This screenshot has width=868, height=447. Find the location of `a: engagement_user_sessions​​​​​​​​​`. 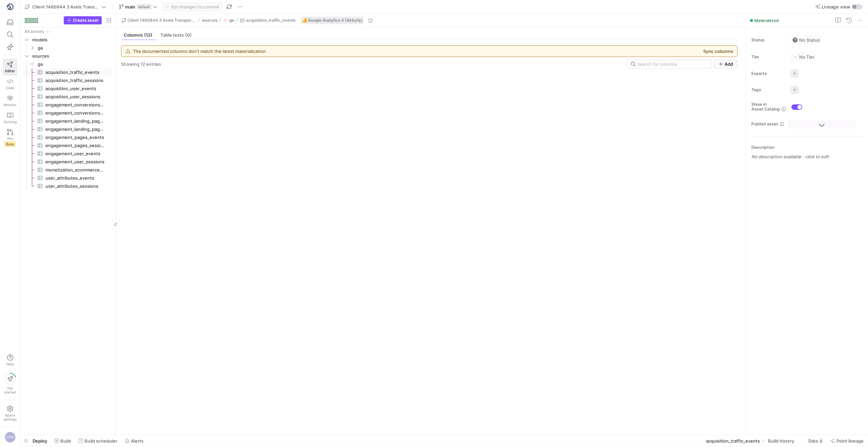

a: engagement_user_sessions​​​​​​​​​ is located at coordinates (67, 162).